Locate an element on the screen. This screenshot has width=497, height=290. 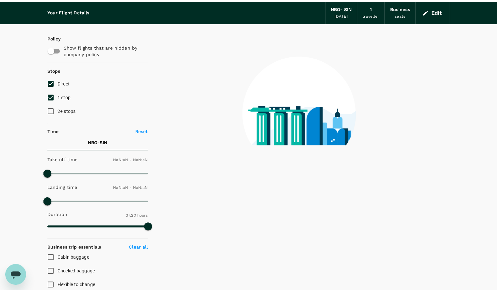
p: Show flights that are hidden by company policy is located at coordinates (103, 51).